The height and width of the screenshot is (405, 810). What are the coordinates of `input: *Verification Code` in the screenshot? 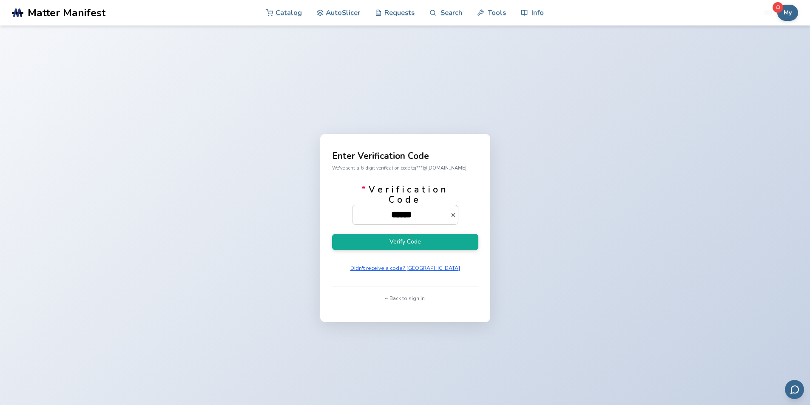 It's located at (401, 215).